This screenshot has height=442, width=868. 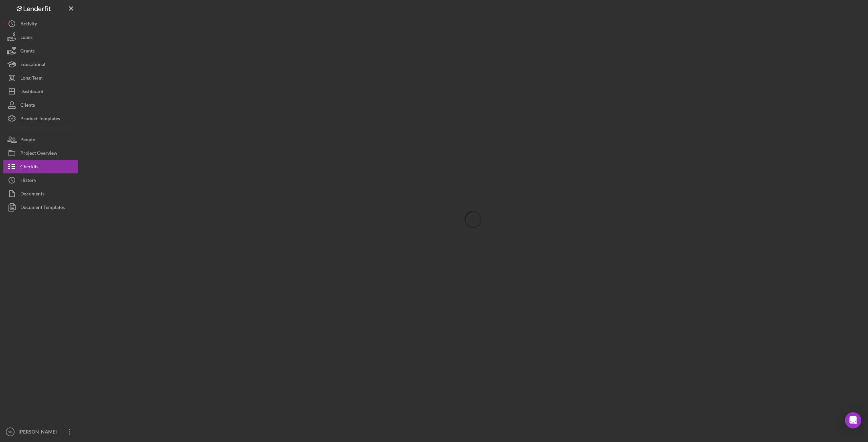 What do you see at coordinates (41, 180) in the screenshot?
I see `a: History` at bounding box center [41, 180].